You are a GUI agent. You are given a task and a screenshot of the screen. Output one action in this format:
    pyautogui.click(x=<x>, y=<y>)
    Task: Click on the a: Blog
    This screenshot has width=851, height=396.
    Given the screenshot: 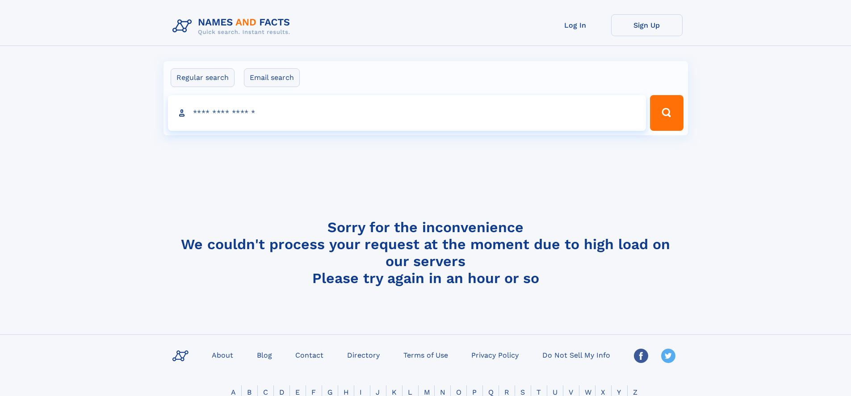 What is the action you would take?
    pyautogui.click(x=264, y=355)
    